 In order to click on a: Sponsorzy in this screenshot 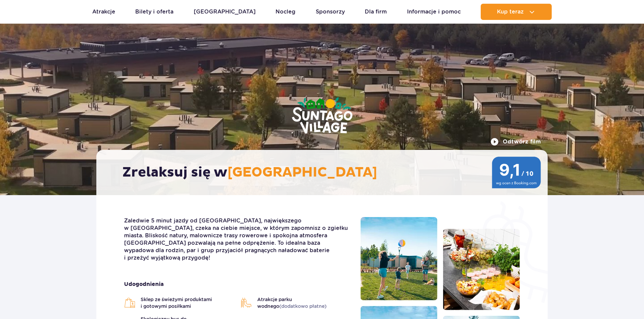, I will do `click(330, 12)`.